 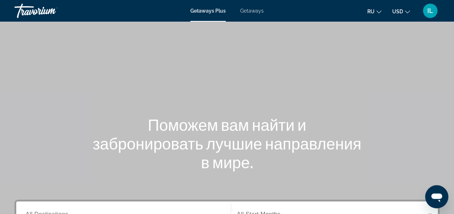 What do you see at coordinates (430, 11) in the screenshot?
I see `span: IL` at bounding box center [430, 11].